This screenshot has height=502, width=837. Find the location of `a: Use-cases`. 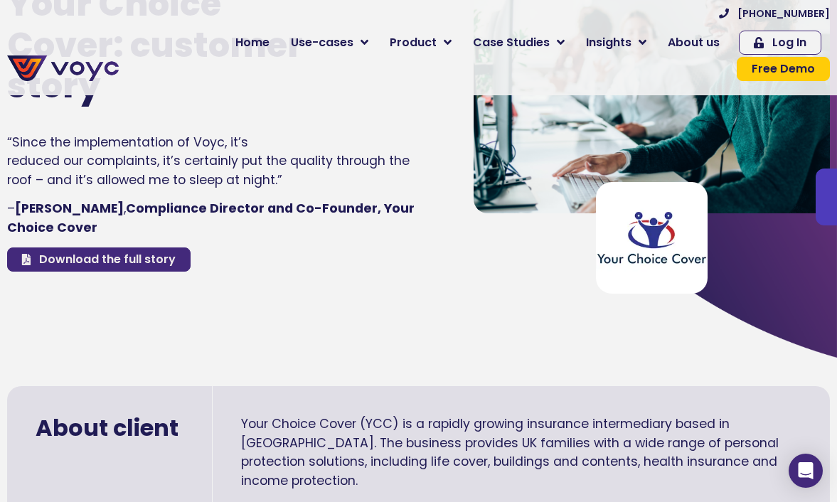

a: Use-cases is located at coordinates (329, 43).